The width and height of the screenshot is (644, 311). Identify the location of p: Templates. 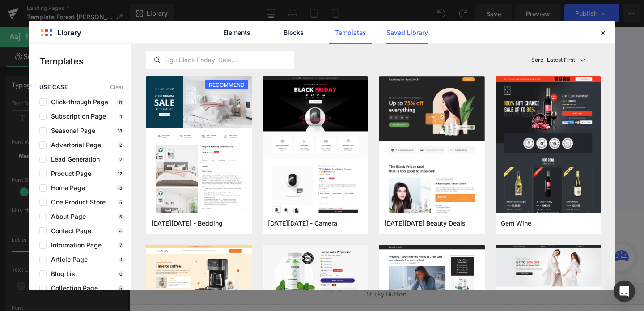
(85, 62).